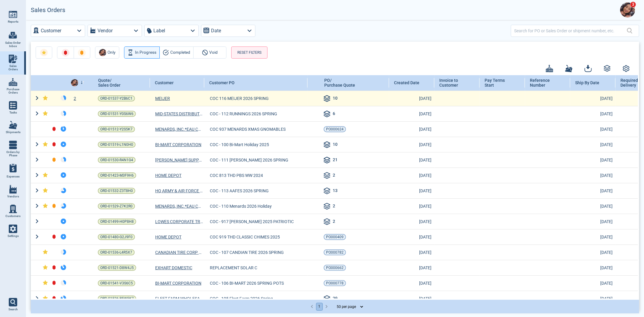 This screenshot has width=644, height=317. I want to click on label: Date, so click(216, 31).